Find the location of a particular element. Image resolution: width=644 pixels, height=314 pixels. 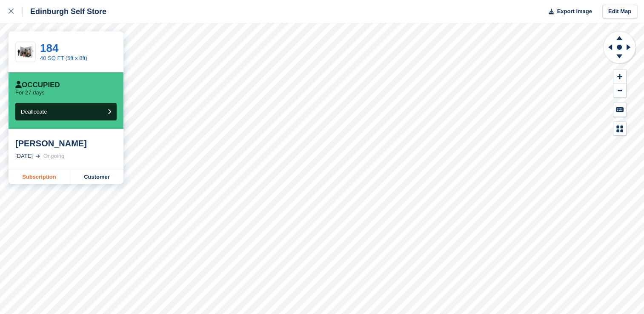

a: 184 is located at coordinates (49, 48).